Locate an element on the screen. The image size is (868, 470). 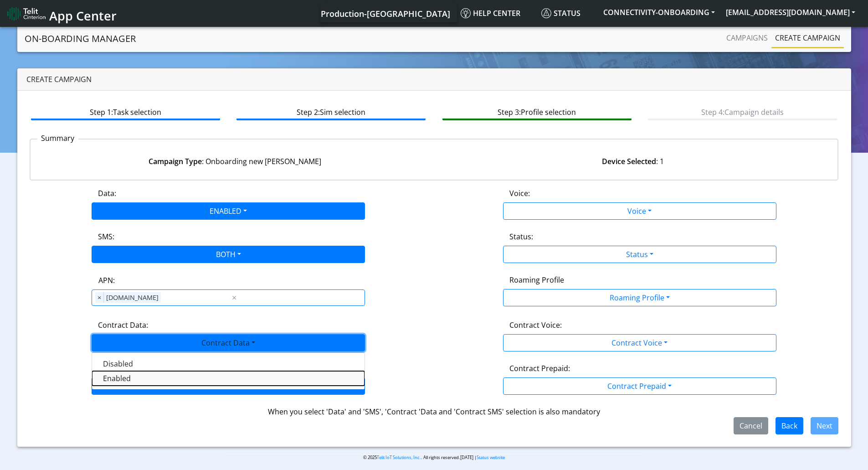
a: Status is located at coordinates (568, 13).